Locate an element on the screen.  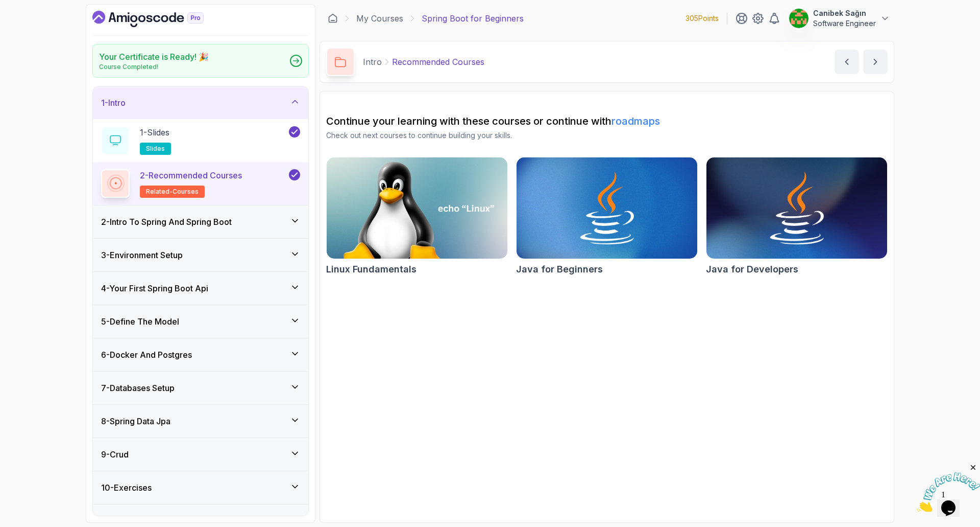
button: 1-Slidesslides is located at coordinates (200, 141).